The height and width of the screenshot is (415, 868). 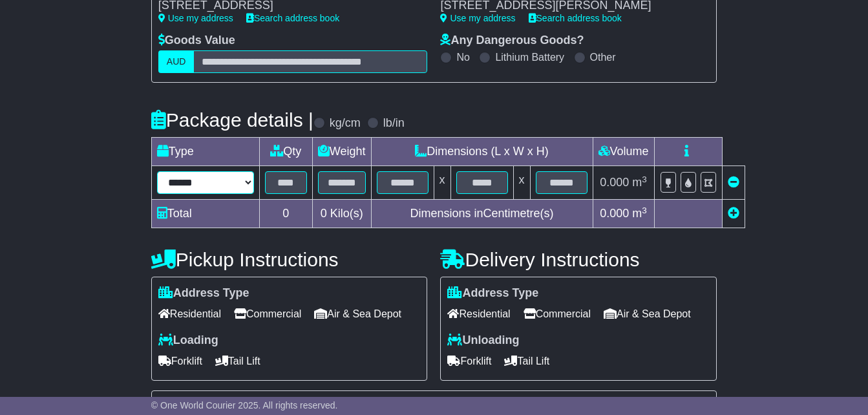 I want to click on label: Goods Value, so click(x=196, y=41).